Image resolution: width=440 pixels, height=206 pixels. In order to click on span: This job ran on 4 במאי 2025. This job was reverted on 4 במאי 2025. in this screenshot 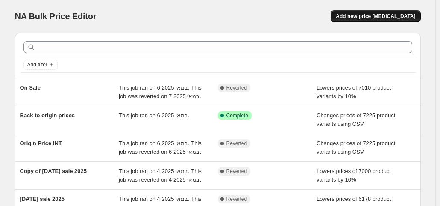, I will do `click(160, 175)`.